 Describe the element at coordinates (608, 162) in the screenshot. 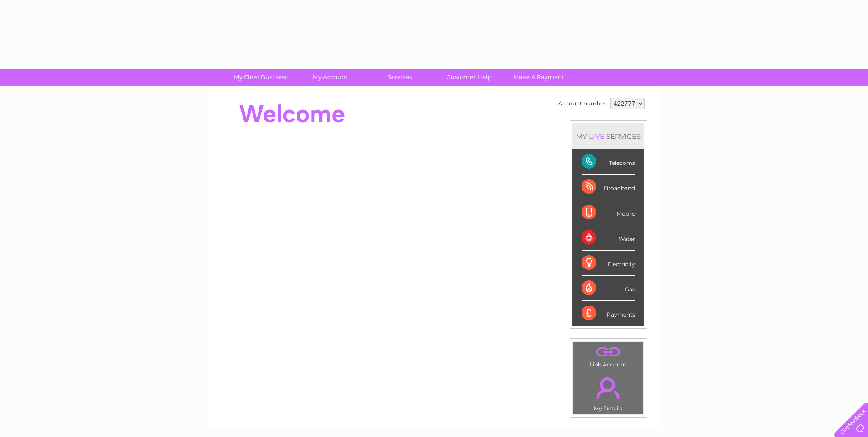

I see `div: Telecoms` at that location.